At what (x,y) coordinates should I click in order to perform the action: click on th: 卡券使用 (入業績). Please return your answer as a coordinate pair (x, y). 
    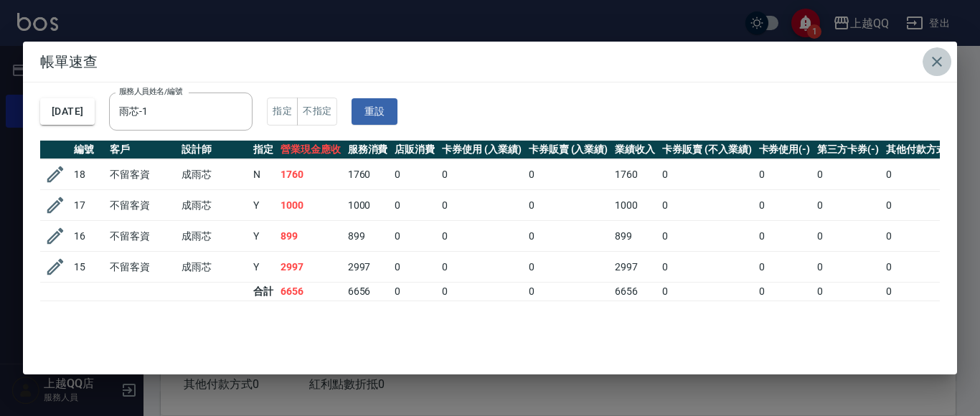
    Looking at the image, I should click on (481, 150).